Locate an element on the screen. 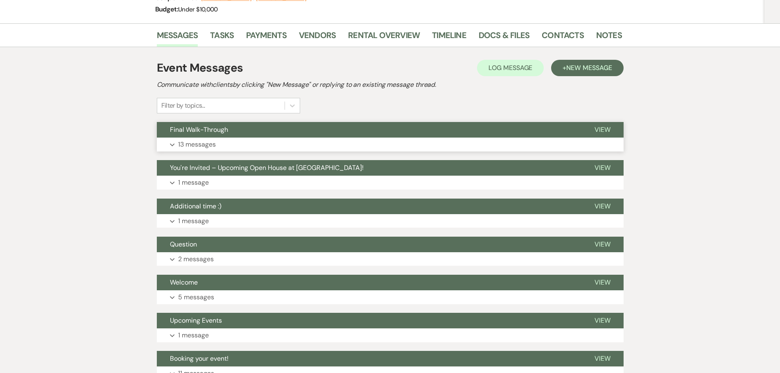  button: Upcoming Events is located at coordinates (369, 321).